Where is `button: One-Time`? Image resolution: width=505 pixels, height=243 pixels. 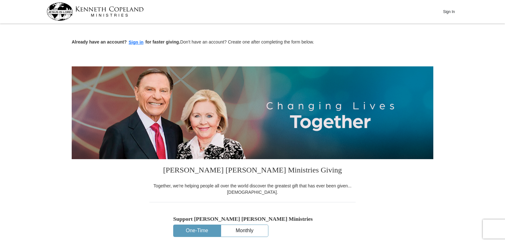
button: One-Time is located at coordinates (197, 231).